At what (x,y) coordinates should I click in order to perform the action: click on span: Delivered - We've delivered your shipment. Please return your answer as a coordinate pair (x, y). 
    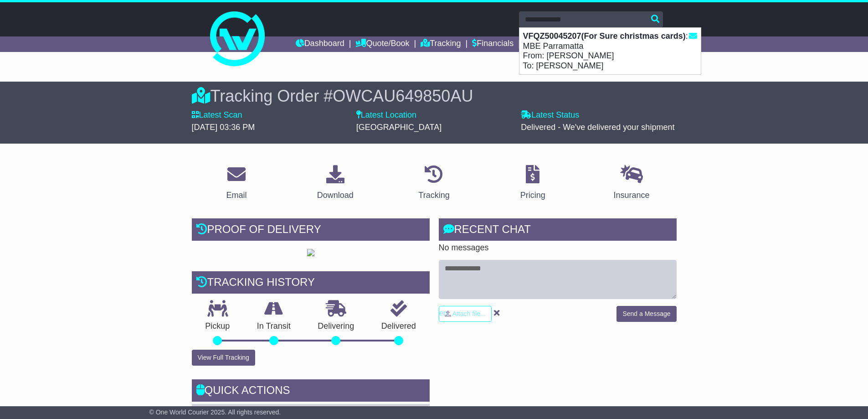
    Looking at the image, I should click on (598, 127).